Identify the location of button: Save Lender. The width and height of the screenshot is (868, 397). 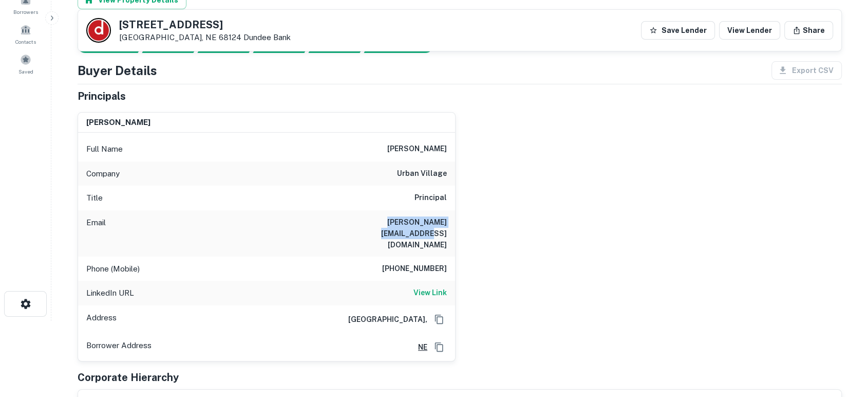
(679, 30).